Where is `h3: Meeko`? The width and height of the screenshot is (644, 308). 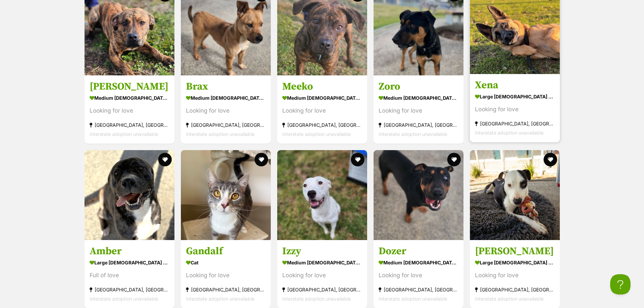
h3: Meeko is located at coordinates (322, 87).